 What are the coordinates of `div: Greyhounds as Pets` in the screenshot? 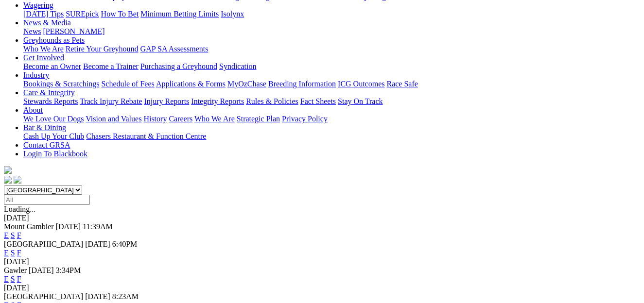 It's located at (331, 49).